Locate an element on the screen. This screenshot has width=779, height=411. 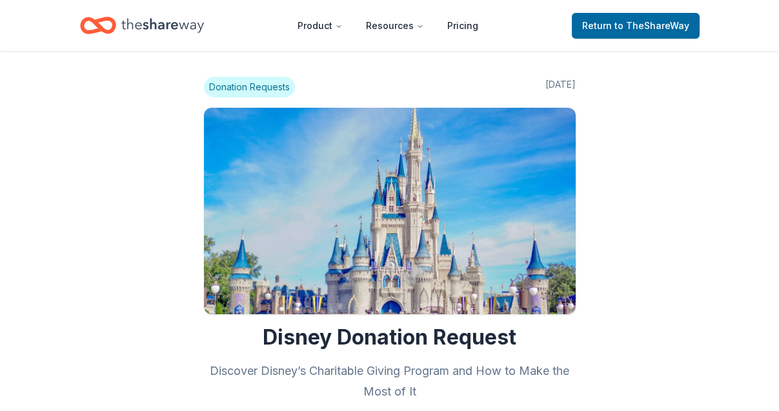
span: to TheShareWay is located at coordinates (652, 25).